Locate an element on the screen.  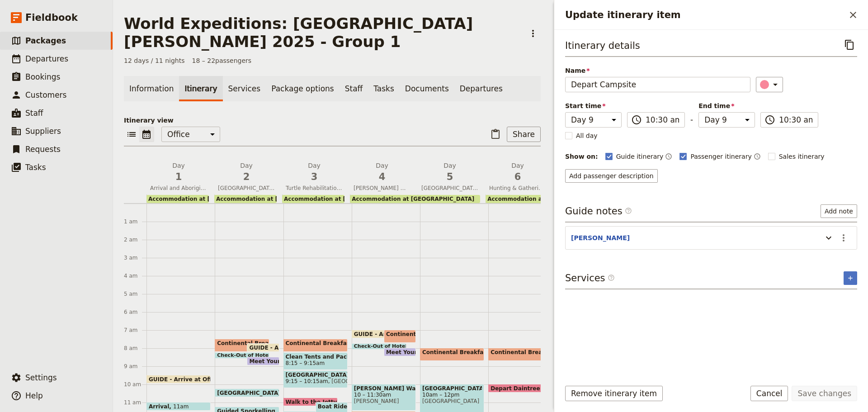
h3: Itinerary details is located at coordinates (602, 45).